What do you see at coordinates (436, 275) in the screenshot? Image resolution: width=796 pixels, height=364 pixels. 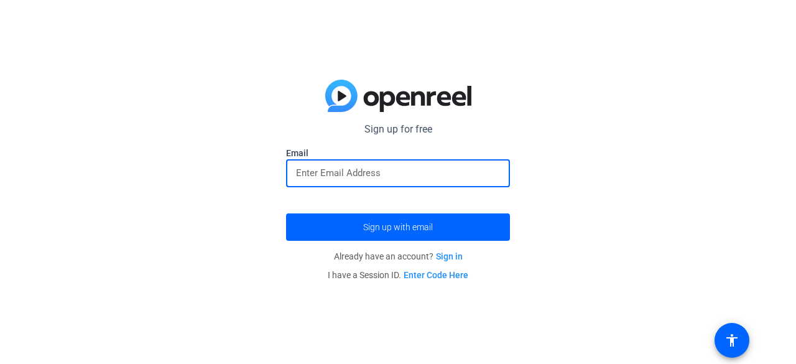 I see `a: Enter Code Here` at bounding box center [436, 275].